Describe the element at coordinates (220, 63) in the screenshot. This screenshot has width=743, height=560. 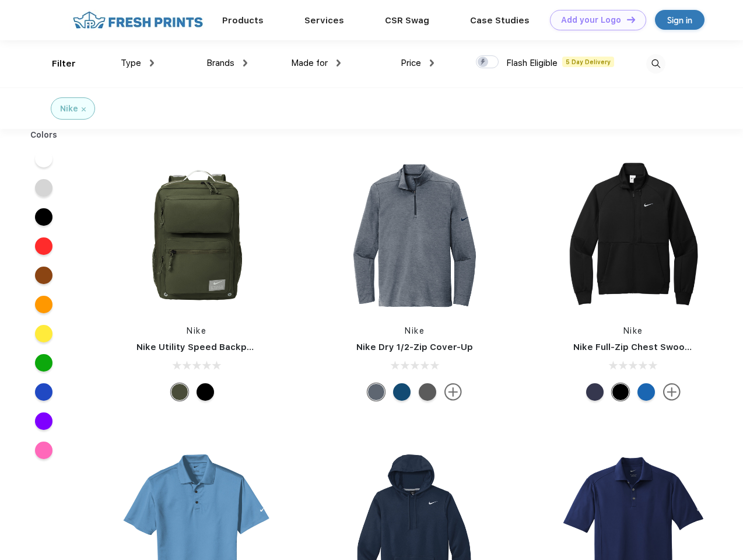
I see `span: Brands` at that location.